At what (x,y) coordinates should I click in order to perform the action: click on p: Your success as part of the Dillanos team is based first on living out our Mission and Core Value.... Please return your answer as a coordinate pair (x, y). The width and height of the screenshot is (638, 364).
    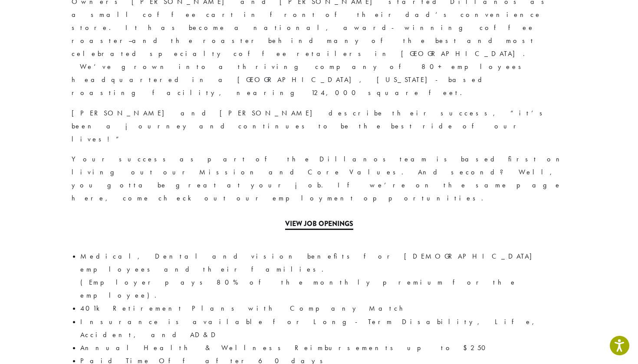
    Looking at the image, I should click on (319, 179).